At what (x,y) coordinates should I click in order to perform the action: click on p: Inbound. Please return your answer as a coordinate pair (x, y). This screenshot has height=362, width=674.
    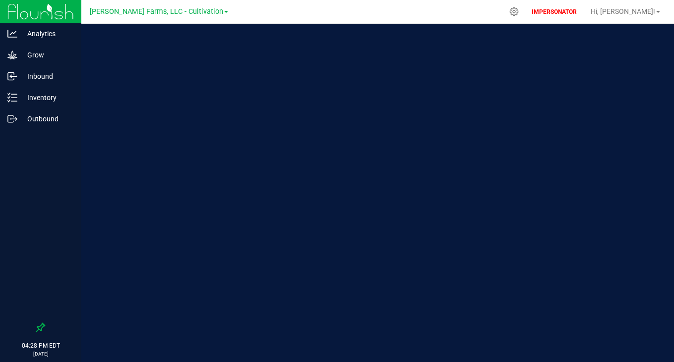
    Looking at the image, I should click on (47, 76).